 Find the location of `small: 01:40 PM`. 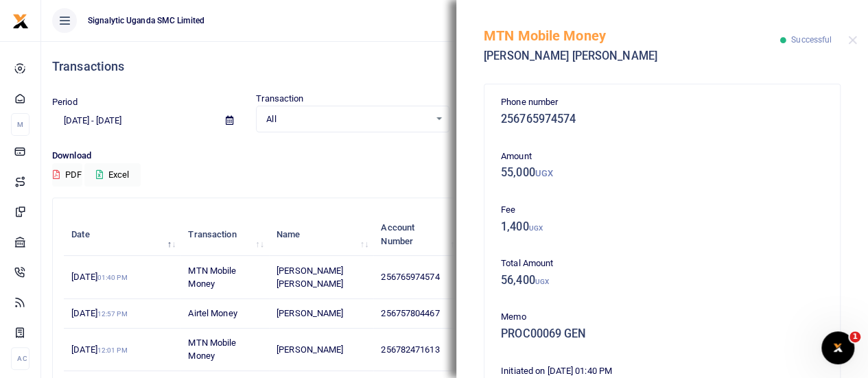

small: 01:40 PM is located at coordinates (112, 277).